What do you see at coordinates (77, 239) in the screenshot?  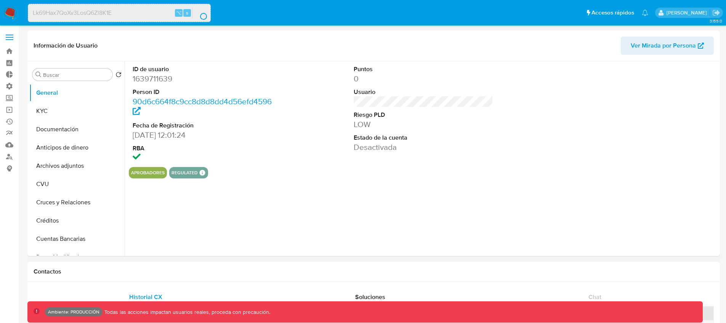 I see `button: Cuentas Bancarias` at bounding box center [77, 239].